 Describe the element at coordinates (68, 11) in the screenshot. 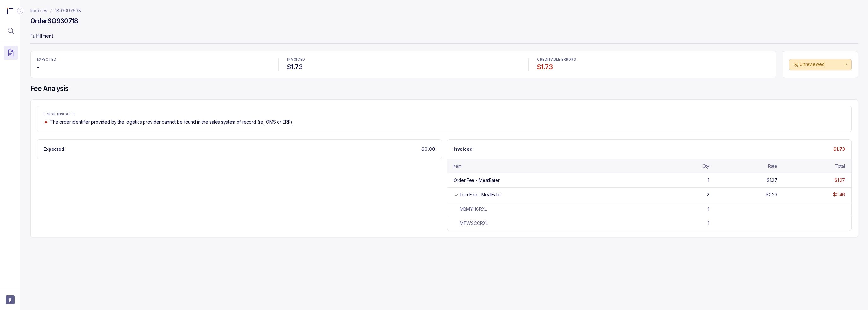

I see `p: 1893007638` at that location.